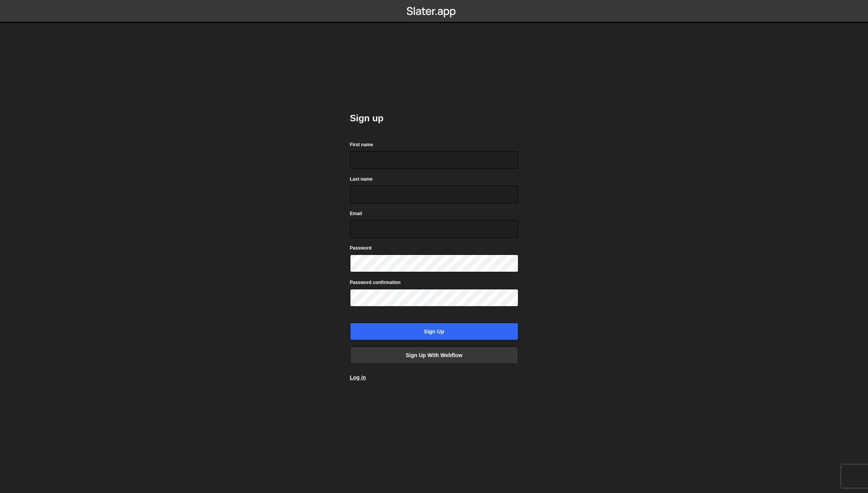 The width and height of the screenshot is (868, 493). I want to click on h2: Sign up, so click(434, 118).